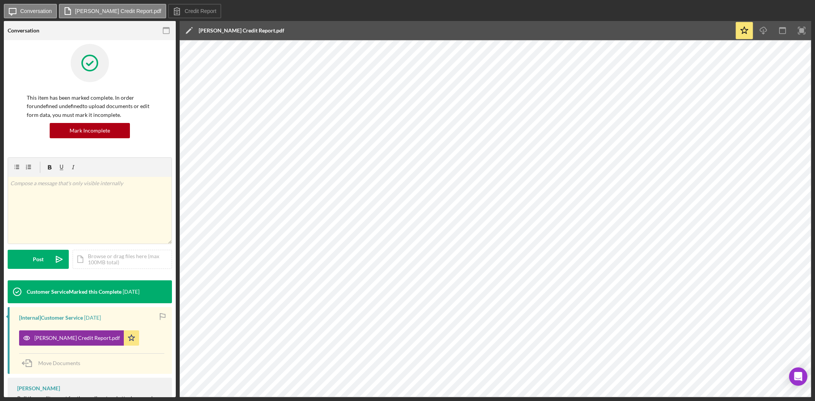 The width and height of the screenshot is (815, 401). I want to click on div: [Internal] Customer Service, so click(51, 318).